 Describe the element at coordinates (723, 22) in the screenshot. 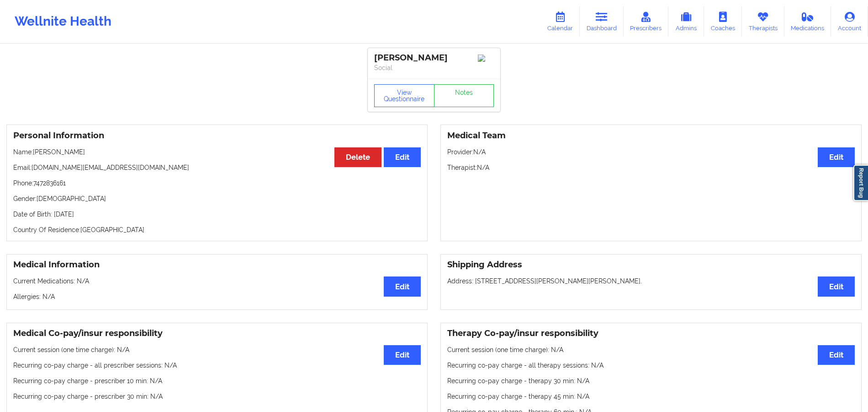

I see `a: Coaches` at that location.